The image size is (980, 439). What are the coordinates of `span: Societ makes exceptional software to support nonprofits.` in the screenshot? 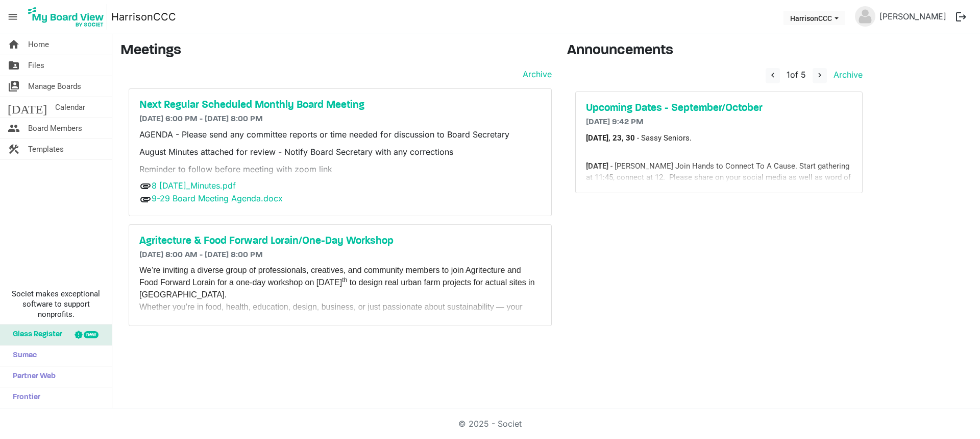 It's located at (56, 304).